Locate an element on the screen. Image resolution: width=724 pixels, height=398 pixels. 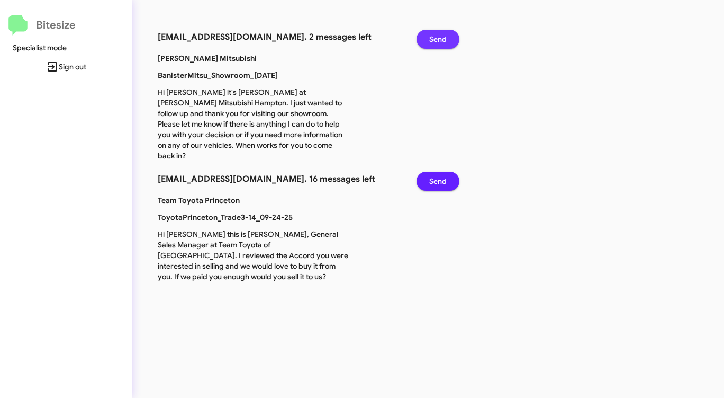
b: ToyotaPrinceton_Trade3-14_09-24-25 is located at coordinates (225, 217).